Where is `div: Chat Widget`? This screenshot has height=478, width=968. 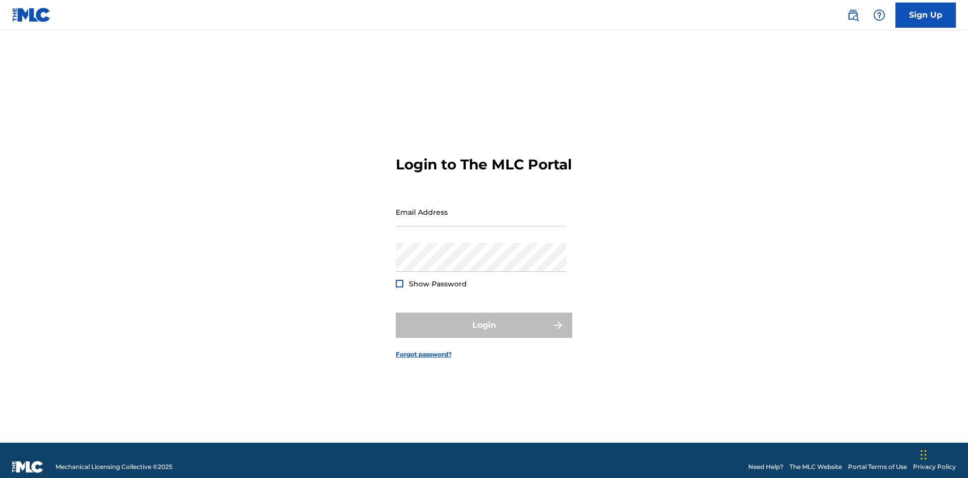 div: Chat Widget is located at coordinates (942, 454).